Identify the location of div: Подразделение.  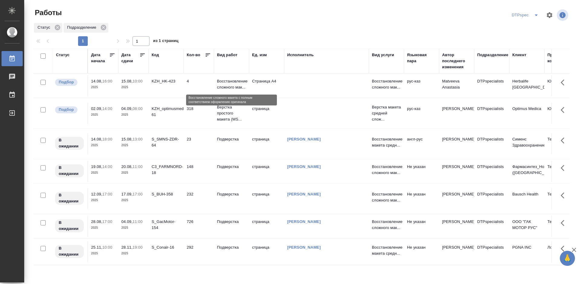
(492, 55).